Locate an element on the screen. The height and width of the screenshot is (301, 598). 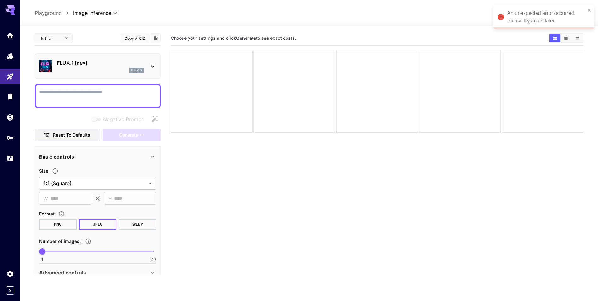
span: Number of images : 1 is located at coordinates (61, 241).